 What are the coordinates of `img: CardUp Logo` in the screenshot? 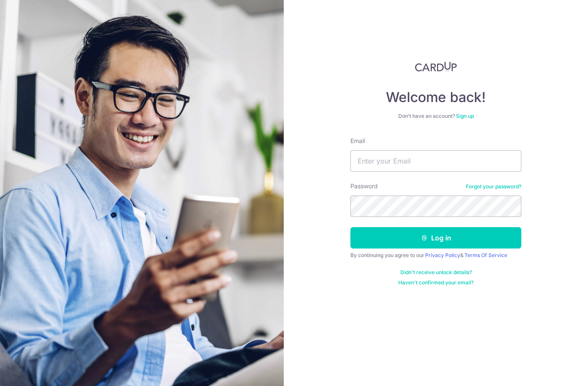 It's located at (436, 66).